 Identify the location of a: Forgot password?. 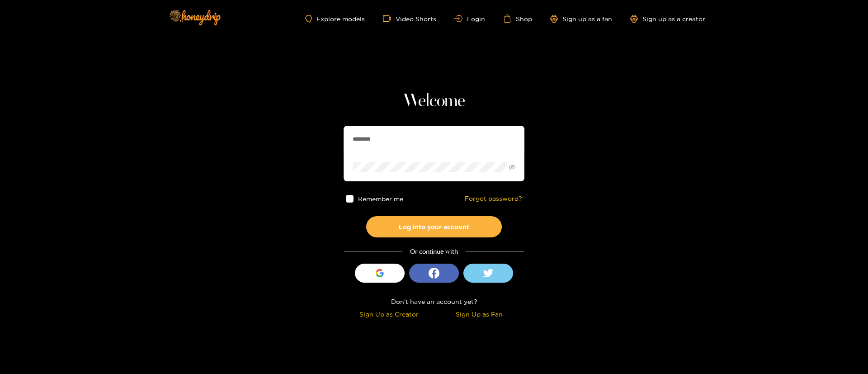
(493, 198).